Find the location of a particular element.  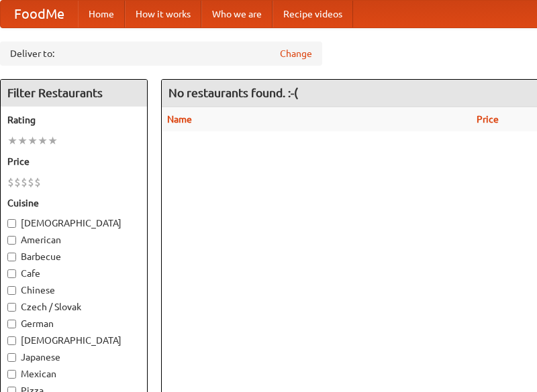

label: Japanese is located at coordinates (74, 357).